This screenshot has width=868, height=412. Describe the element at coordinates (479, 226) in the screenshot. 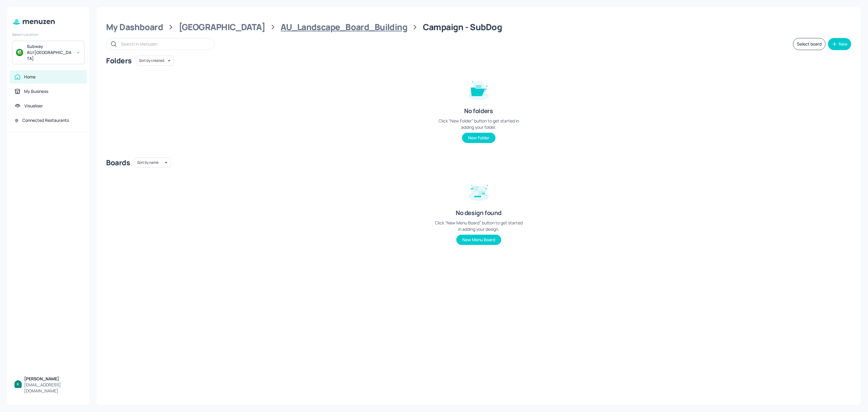

I see `div: Click “New Menu Board” button to get started in adding your design.` at that location.